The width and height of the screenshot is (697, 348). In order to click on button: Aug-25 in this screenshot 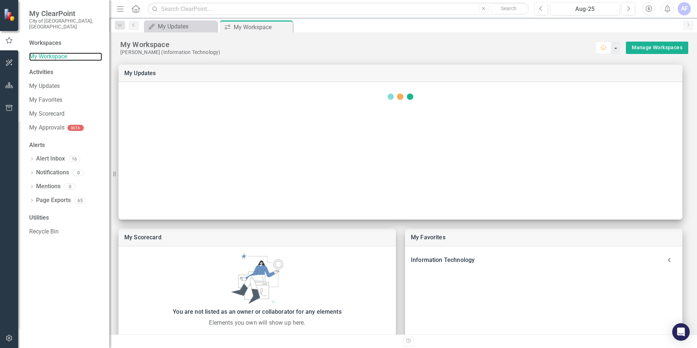, I will do `click(585, 9)`.